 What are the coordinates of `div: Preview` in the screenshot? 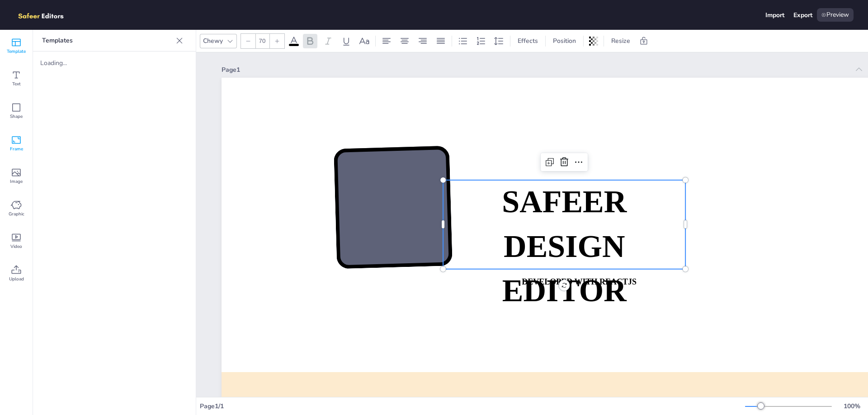 It's located at (835, 15).